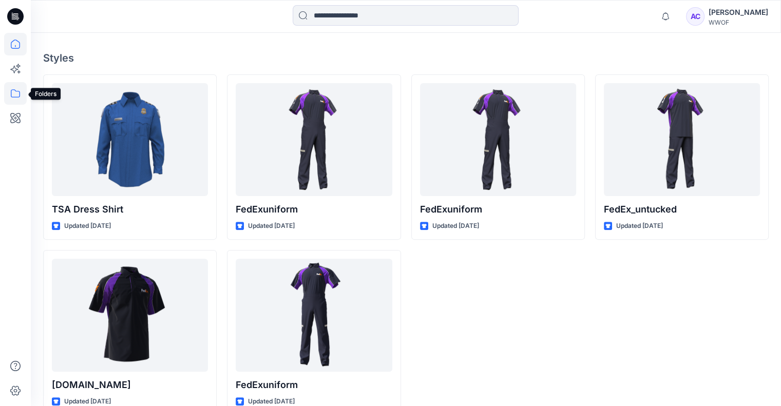 The height and width of the screenshot is (406, 781). Describe the element at coordinates (738, 22) in the screenshot. I see `div: WWOF` at that location.